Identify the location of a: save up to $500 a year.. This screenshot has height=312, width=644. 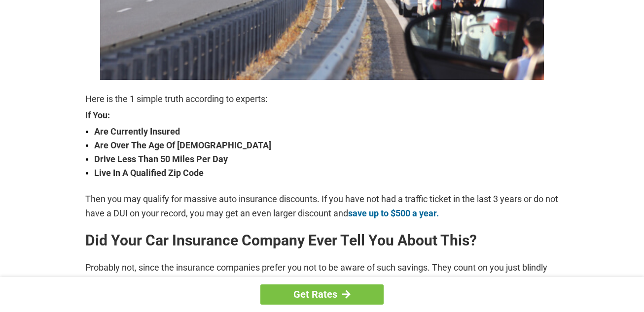
(393, 213).